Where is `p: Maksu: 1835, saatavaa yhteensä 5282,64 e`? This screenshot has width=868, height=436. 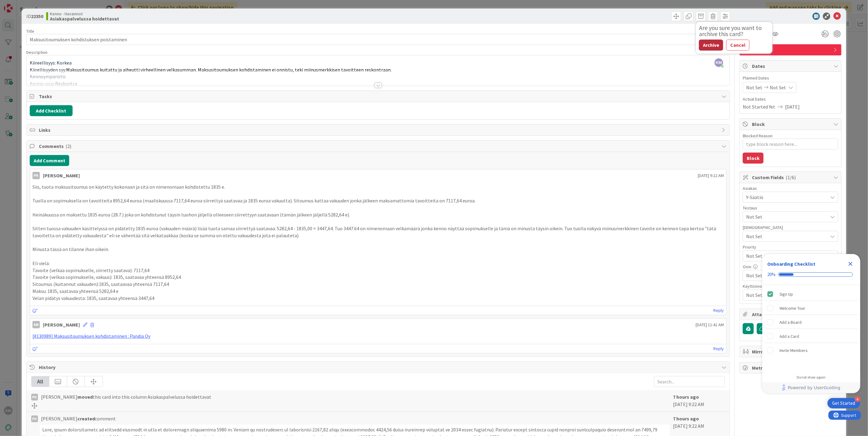
p: Maksu: 1835, saatavaa yhteensä 5282,64 e is located at coordinates (378, 291).